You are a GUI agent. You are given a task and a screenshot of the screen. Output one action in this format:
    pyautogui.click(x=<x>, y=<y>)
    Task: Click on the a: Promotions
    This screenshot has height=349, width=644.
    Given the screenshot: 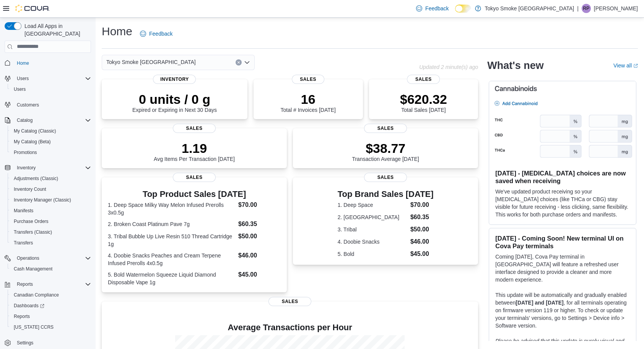 What is the action you would take?
    pyautogui.click(x=25, y=152)
    